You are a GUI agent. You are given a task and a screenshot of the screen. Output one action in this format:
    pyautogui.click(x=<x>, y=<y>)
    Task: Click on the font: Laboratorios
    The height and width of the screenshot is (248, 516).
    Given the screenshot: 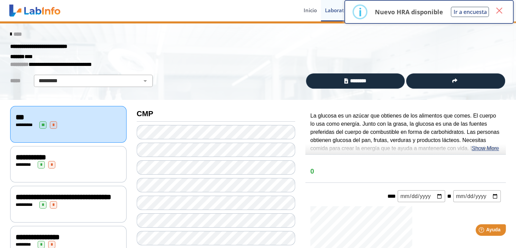 What is the action you would take?
    pyautogui.click(x=340, y=10)
    